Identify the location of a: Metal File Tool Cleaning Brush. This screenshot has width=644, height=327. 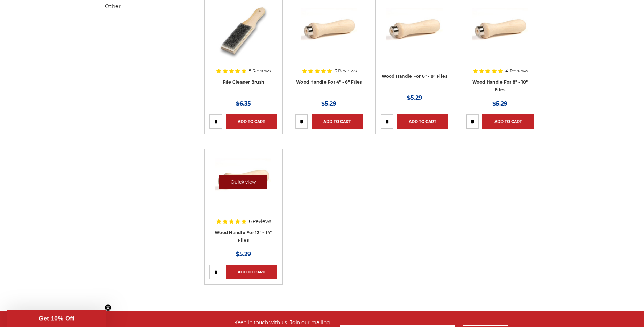
(243, 37).